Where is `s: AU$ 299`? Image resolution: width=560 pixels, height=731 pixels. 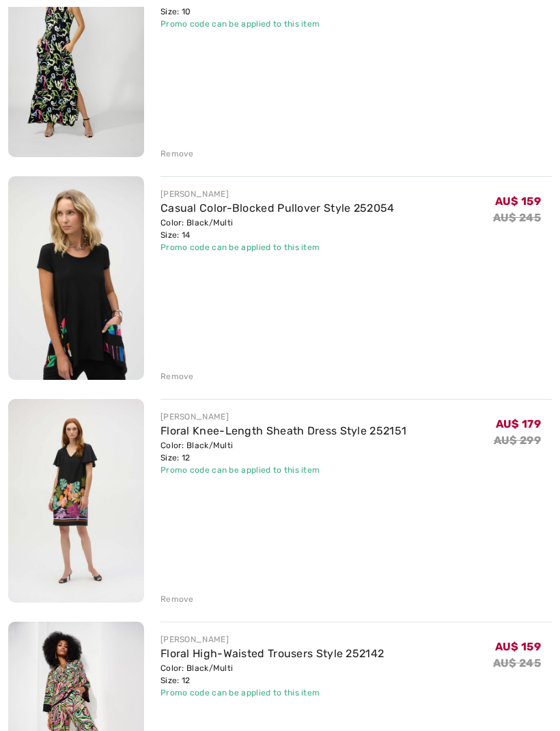 s: AU$ 299 is located at coordinates (517, 440).